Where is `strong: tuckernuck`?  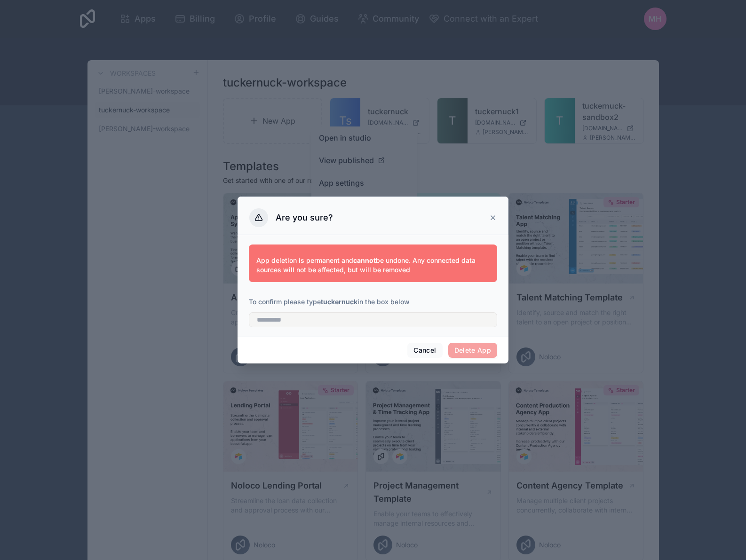 strong: tuckernuck is located at coordinates (339, 301).